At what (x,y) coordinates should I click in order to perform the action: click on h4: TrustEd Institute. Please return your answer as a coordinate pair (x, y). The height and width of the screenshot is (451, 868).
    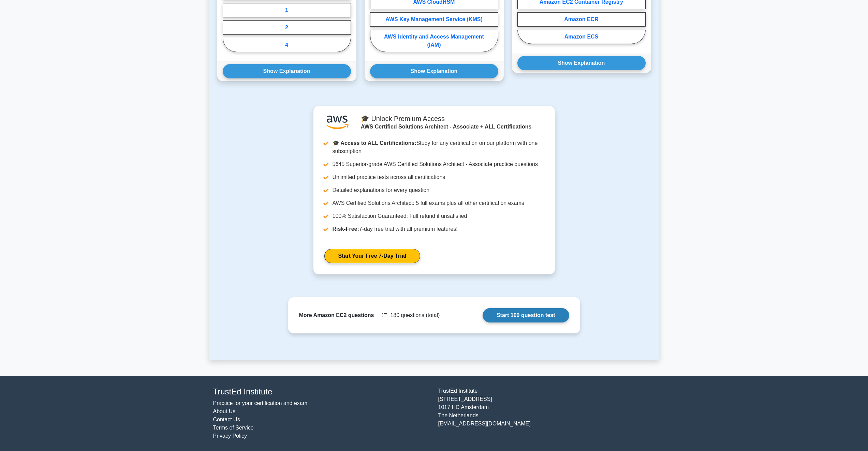
    Looking at the image, I should click on (322, 392).